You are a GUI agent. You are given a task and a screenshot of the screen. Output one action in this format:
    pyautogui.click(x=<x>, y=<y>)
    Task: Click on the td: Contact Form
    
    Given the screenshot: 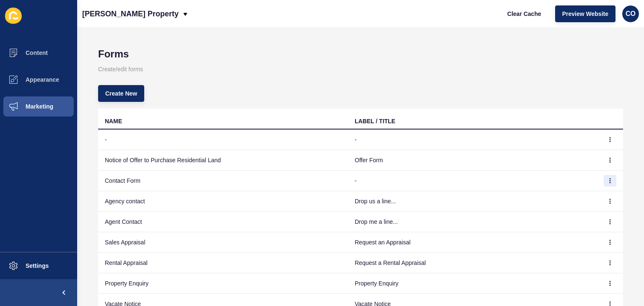 What is the action you would take?
    pyautogui.click(x=223, y=181)
    